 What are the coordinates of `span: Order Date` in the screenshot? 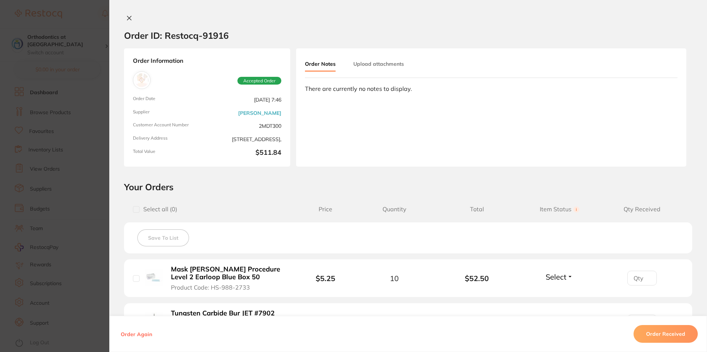 It's located at (168, 100).